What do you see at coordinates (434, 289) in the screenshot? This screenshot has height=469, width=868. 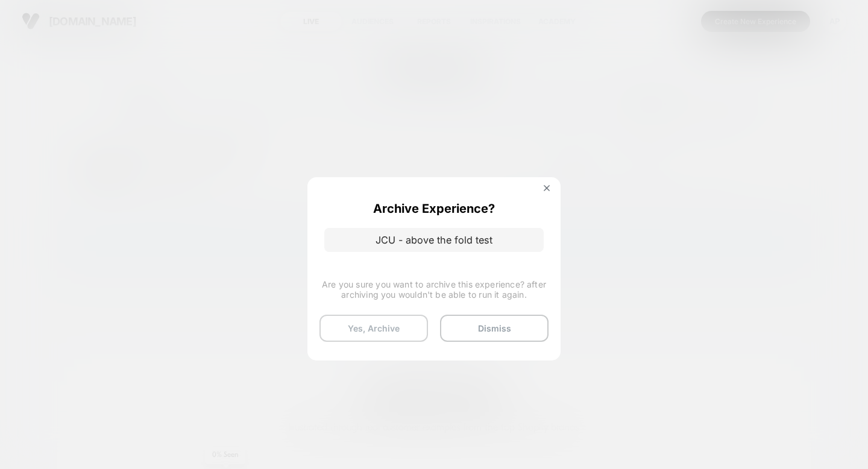 I see `span: Are you sure you want to archive this experience? after archiving you wouldn't be able to run it ...` at bounding box center [434, 289].